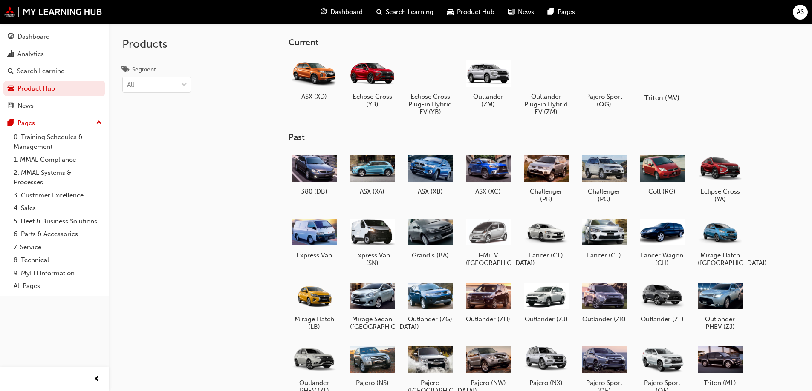 The height and width of the screenshot is (391, 812). I want to click on a: Challenger (PB), so click(546, 178).